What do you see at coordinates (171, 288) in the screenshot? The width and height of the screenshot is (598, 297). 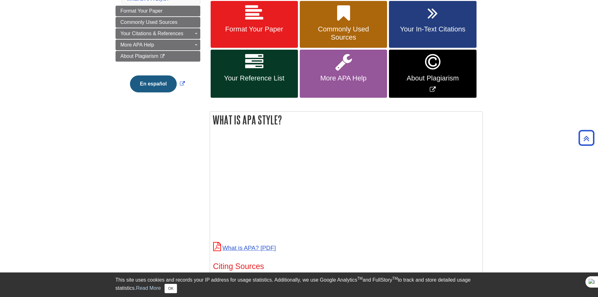 I see `button: Close` at bounding box center [171, 288].